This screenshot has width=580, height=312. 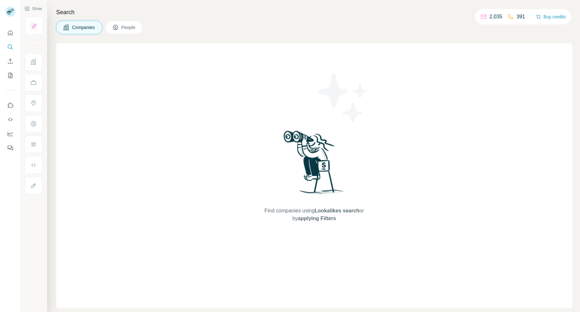 What do you see at coordinates (33, 9) in the screenshot?
I see `button: Show` at bounding box center [33, 9].